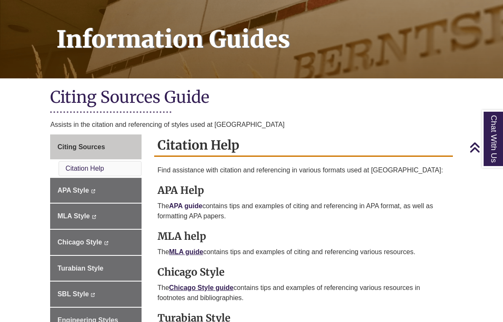  What do you see at coordinates (73, 190) in the screenshot?
I see `span: APA Style` at bounding box center [73, 190].